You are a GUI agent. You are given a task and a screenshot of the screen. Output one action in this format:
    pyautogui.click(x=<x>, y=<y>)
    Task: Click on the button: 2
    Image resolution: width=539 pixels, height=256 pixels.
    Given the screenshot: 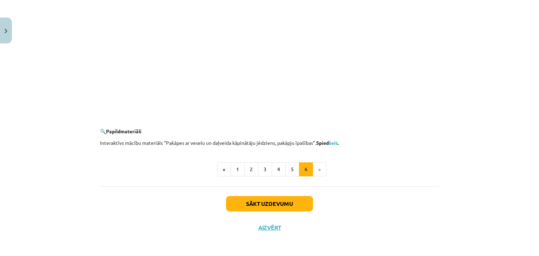 What is the action you would take?
    pyautogui.click(x=251, y=170)
    